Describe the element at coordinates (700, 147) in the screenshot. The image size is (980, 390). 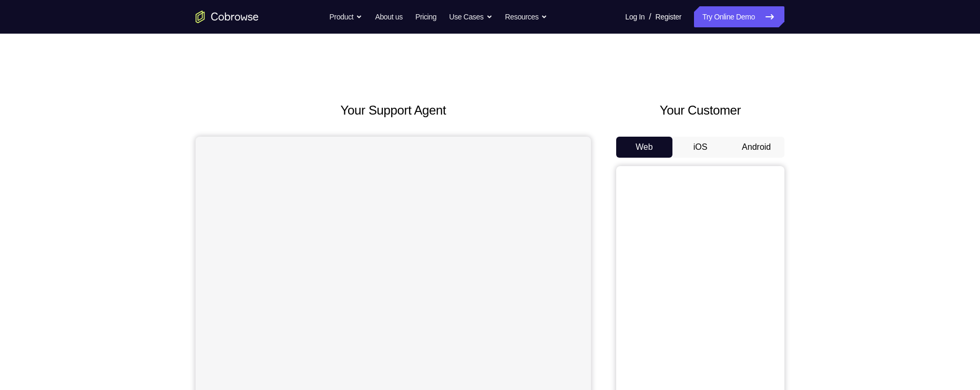
I see `button: iOS` at that location.